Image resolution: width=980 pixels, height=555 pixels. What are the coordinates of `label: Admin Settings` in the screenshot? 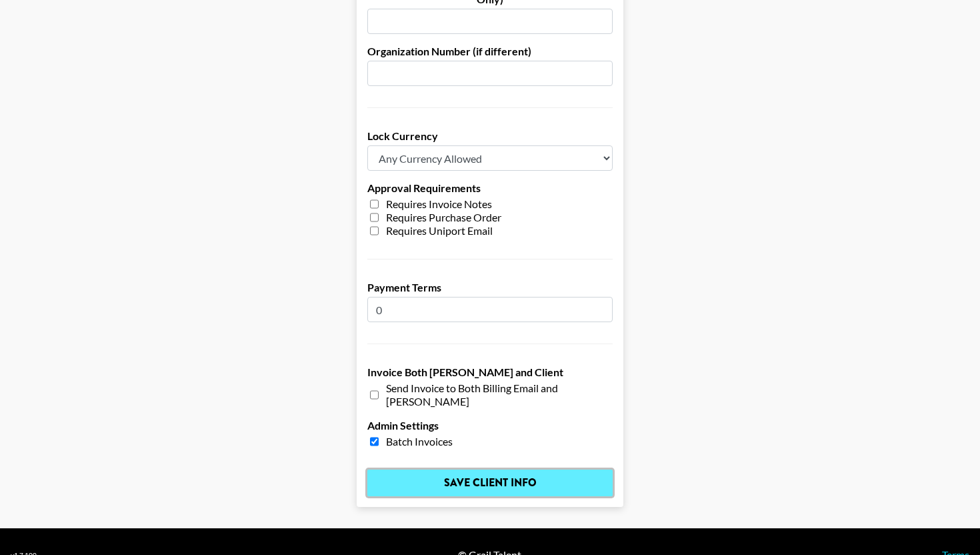 It's located at (490, 426).